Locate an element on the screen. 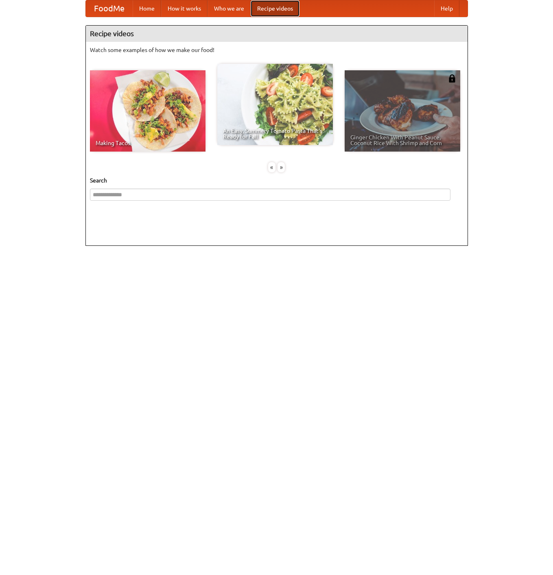 This screenshot has height=575, width=553. a: Who we are is located at coordinates (229, 9).